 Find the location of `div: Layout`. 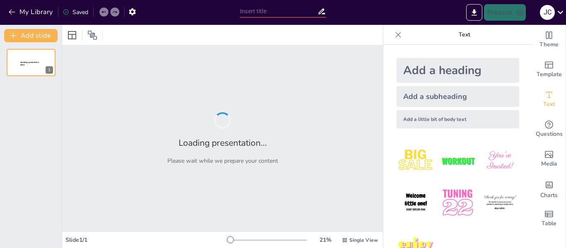

div: Layout is located at coordinates (72, 35).